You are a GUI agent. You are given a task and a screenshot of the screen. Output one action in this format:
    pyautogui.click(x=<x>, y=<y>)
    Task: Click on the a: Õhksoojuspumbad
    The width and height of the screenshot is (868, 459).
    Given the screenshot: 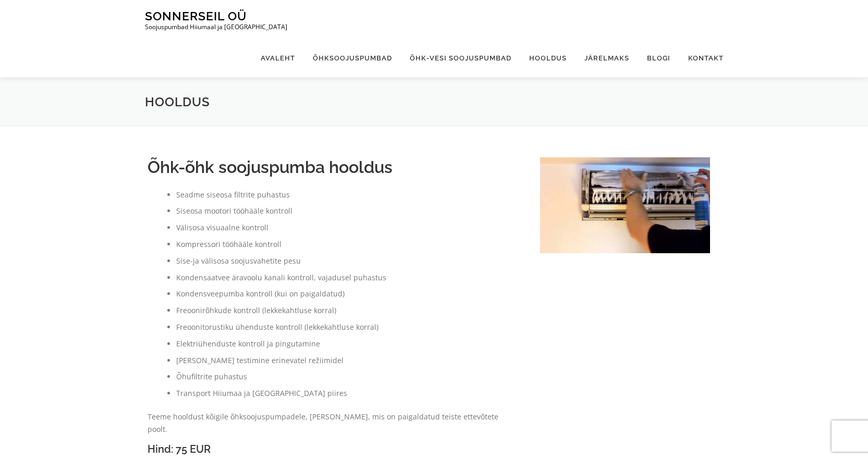 What is the action you would take?
    pyautogui.click(x=352, y=58)
    